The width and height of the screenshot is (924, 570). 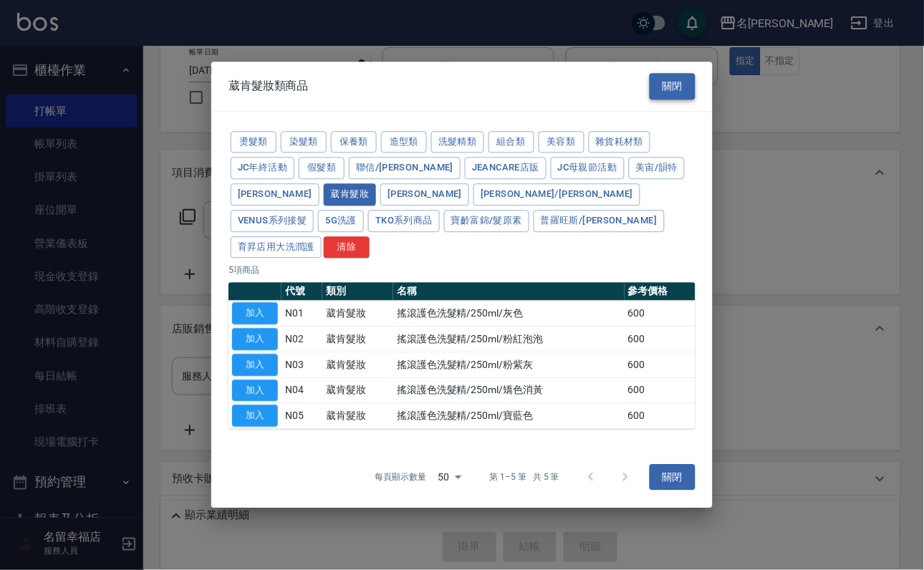 I want to click on button: 染髮類, so click(x=304, y=142).